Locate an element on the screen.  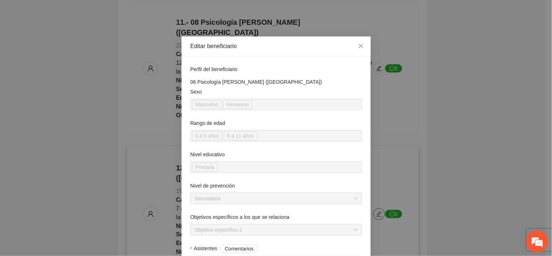
span: 0 a 5 años is located at coordinates (207, 136).